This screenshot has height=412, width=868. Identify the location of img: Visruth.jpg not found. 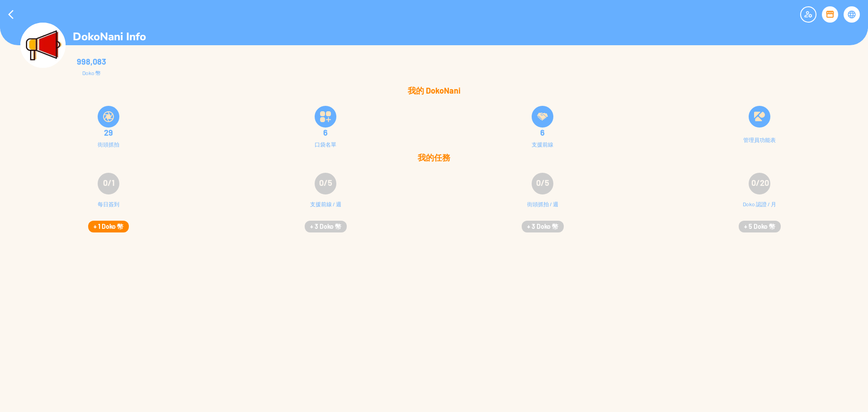
(43, 45).